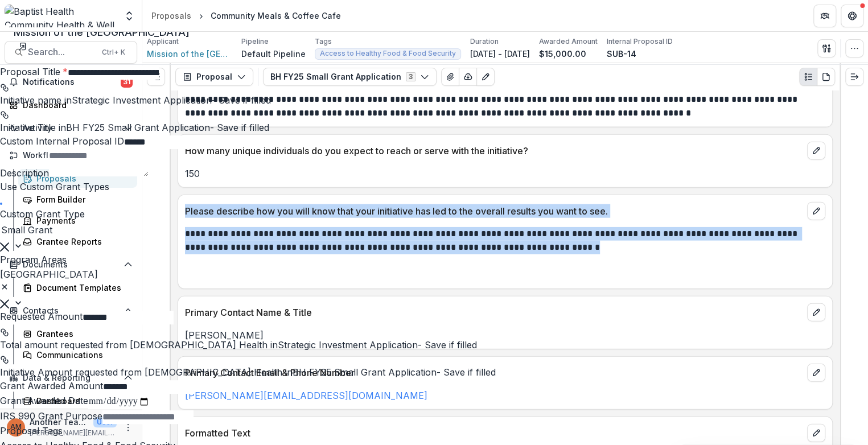  What do you see at coordinates (171, 15) in the screenshot?
I see `div: Proposals` at bounding box center [171, 15].